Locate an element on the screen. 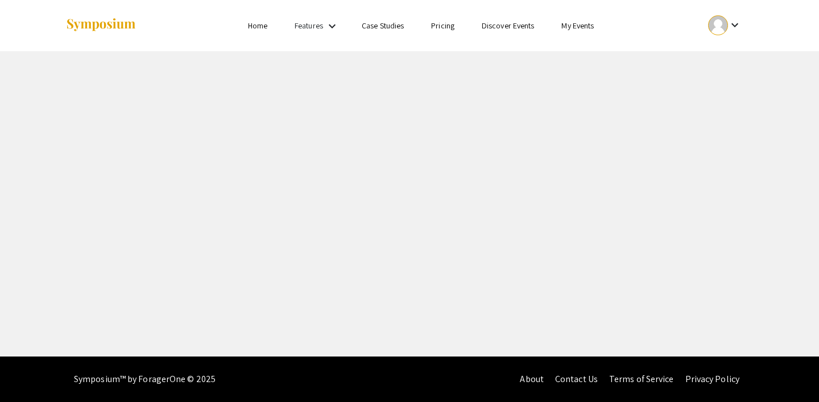  a: Case Studies is located at coordinates (383, 26).